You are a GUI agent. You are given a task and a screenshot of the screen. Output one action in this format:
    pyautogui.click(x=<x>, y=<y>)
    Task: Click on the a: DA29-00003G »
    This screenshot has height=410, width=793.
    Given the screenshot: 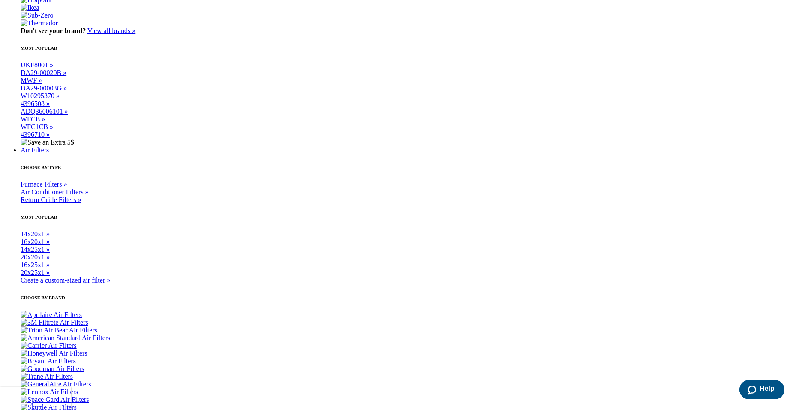 What is the action you would take?
    pyautogui.click(x=44, y=88)
    